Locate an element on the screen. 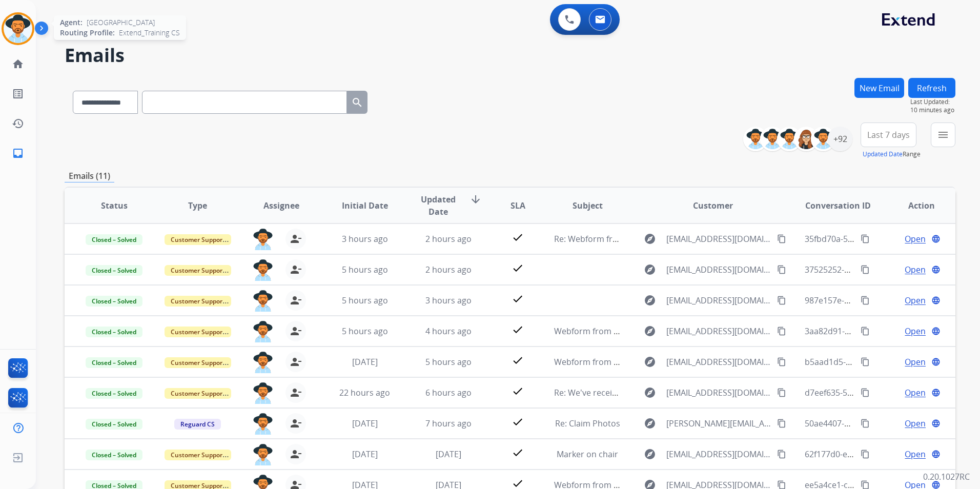 The width and height of the screenshot is (980, 489). mat-icon: inbox is located at coordinates (18, 153).